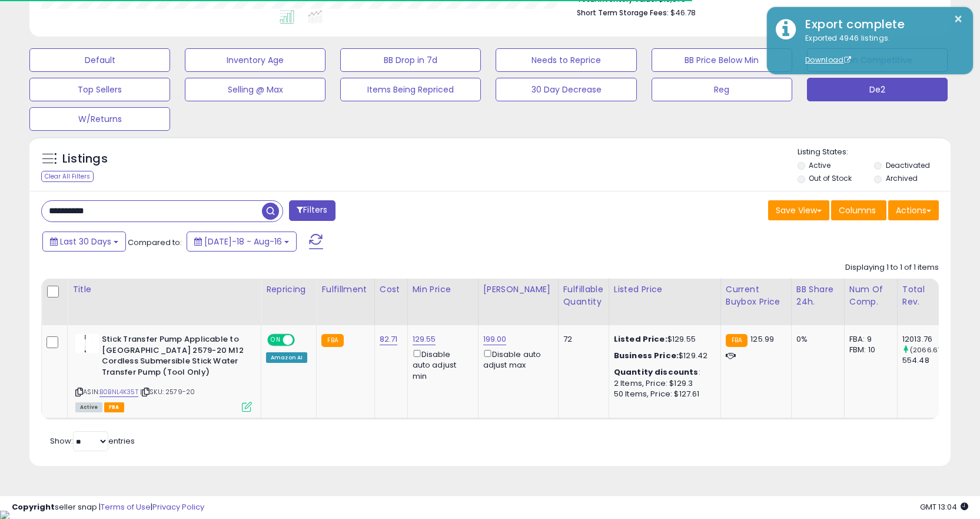 The width and height of the screenshot is (980, 519). I want to click on button: Top Sellers, so click(100, 90).